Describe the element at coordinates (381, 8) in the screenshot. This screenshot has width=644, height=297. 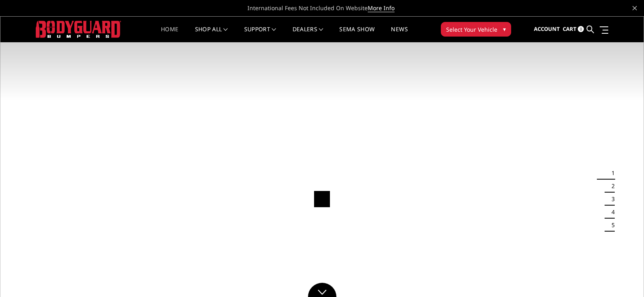
I see `a: More Info` at that location.